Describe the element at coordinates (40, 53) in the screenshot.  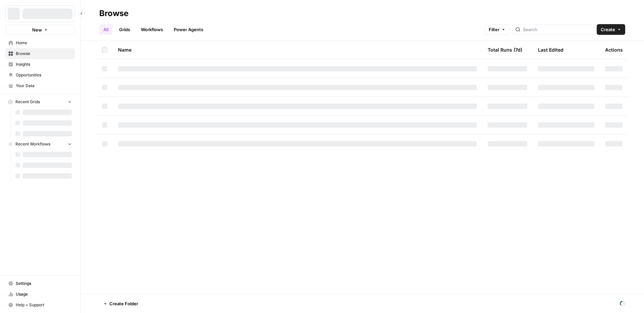
I see `a: Browse` at that location.